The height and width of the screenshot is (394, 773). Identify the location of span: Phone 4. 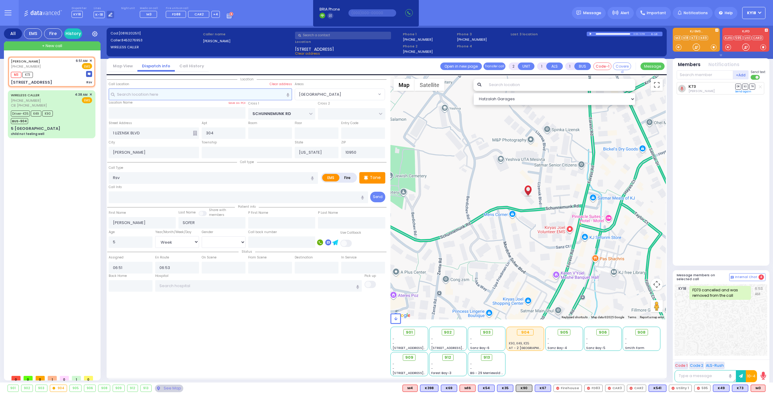
(483, 46).